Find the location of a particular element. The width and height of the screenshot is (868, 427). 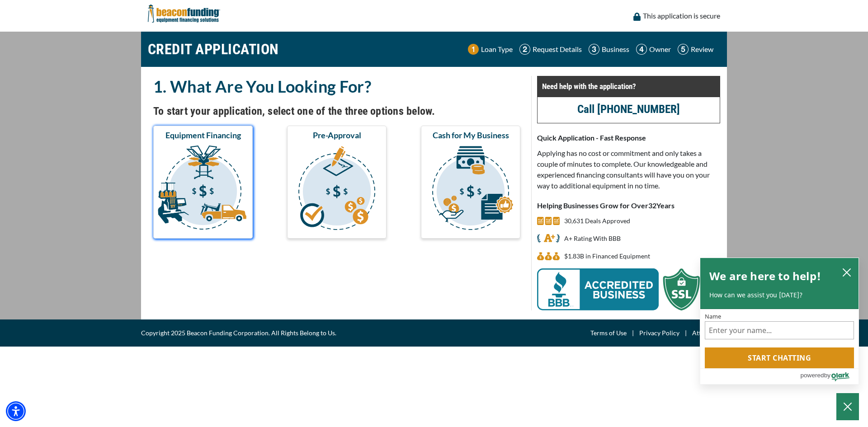

img: BBB Acredited Business and SSL Protection is located at coordinates (619, 289).